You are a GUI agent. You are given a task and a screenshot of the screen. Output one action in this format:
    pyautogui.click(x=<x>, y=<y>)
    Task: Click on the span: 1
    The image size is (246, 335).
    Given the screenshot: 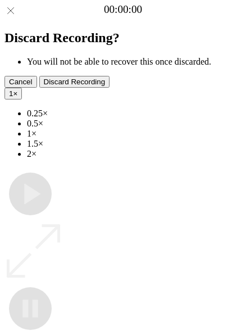 What is the action you would take?
    pyautogui.click(x=11, y=93)
    